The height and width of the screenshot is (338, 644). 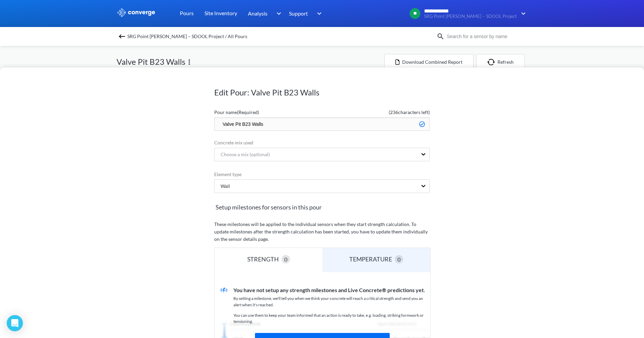 What do you see at coordinates (322, 92) in the screenshot?
I see `h1: Edit Pour: Valve Pit B23 Walls` at bounding box center [322, 92].